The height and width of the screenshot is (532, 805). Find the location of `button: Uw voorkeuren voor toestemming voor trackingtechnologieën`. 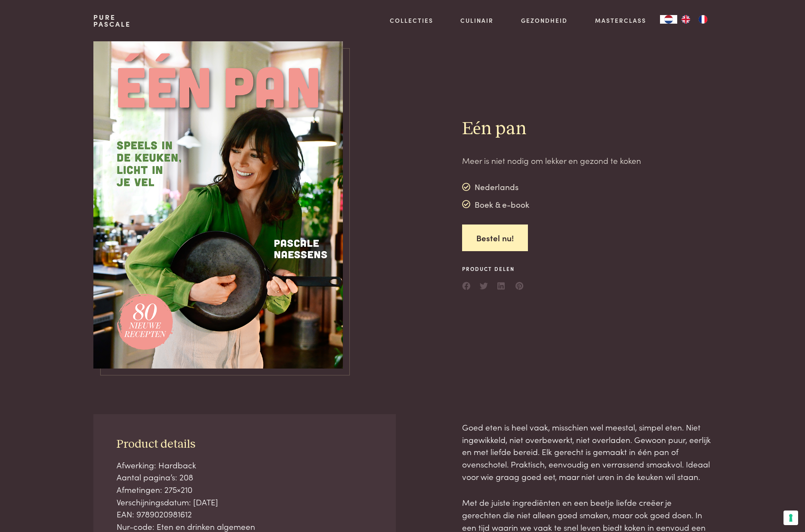

button: Uw voorkeuren voor toestemming voor trackingtechnologieën is located at coordinates (791, 518).